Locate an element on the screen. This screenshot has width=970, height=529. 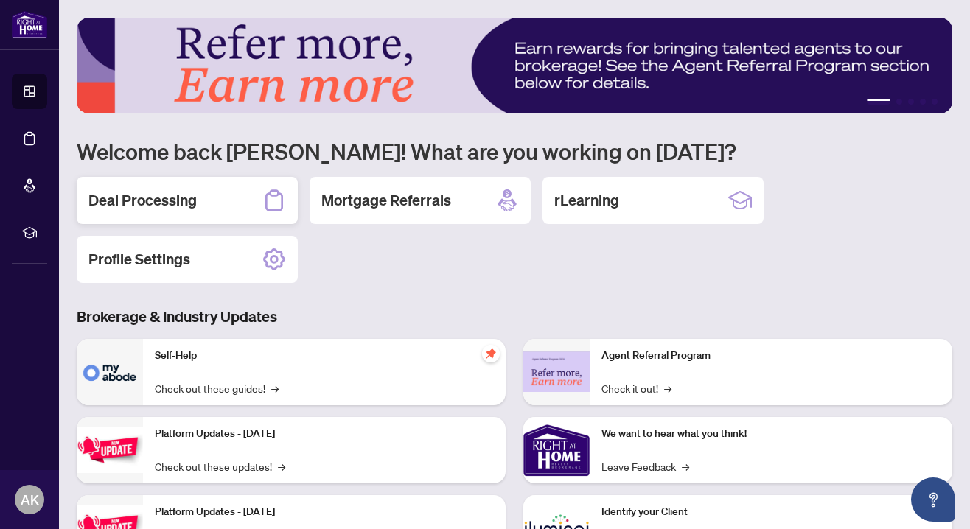
h2: Deal Processing is located at coordinates (142, 200).